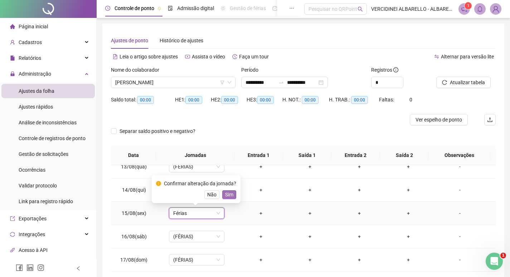 The image size is (510, 277). Describe the element at coordinates (356, 155) in the screenshot. I see `th: Entrada 2` at that location.